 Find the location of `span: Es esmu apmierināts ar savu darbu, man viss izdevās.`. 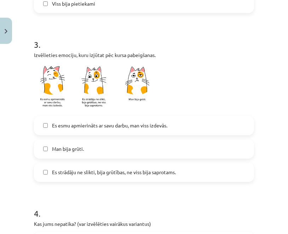

span: Es esmu apmierināts ar savu darbu, man viss izdevās. is located at coordinates (110, 125).